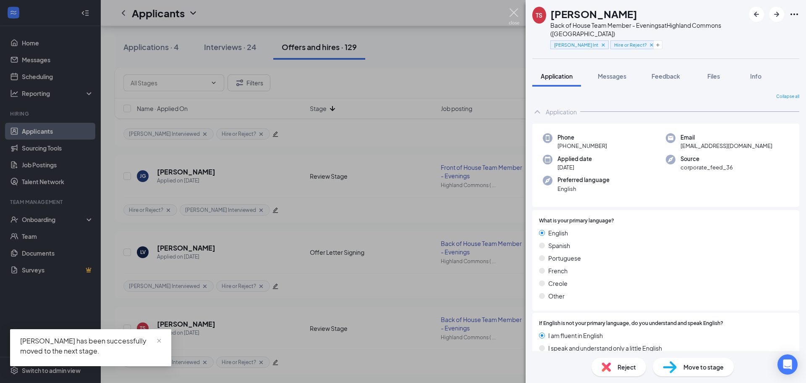 The height and width of the screenshot is (383, 806). I want to click on span: Creole, so click(558, 283).